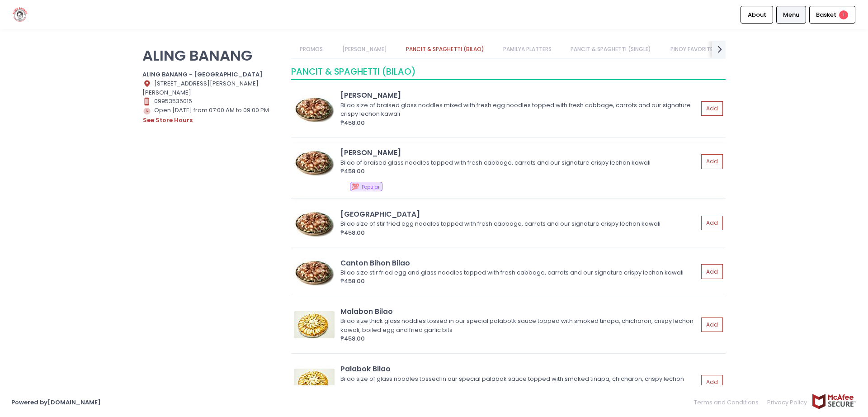 This screenshot has height=417, width=868. Describe the element at coordinates (528, 49) in the screenshot. I see `a: PAMILYA PLATTERS` at that location.